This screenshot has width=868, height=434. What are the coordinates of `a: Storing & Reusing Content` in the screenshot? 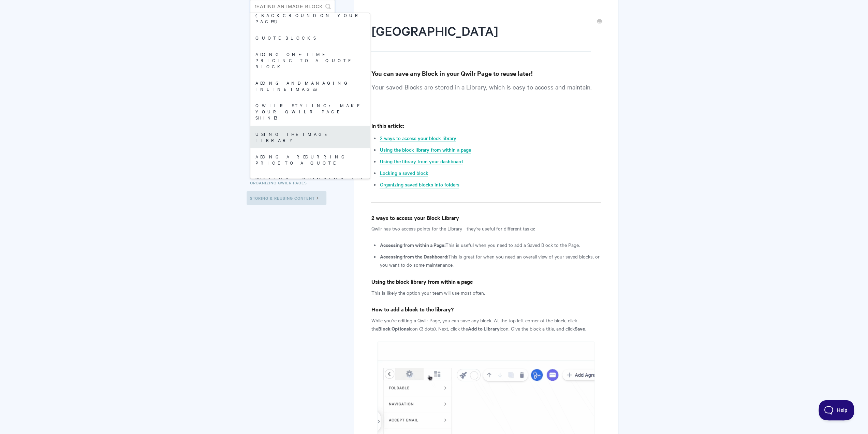 It's located at (286, 198).